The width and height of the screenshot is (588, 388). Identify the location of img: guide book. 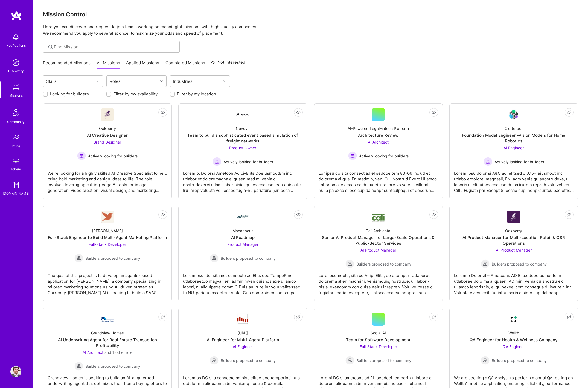
(16, 185).